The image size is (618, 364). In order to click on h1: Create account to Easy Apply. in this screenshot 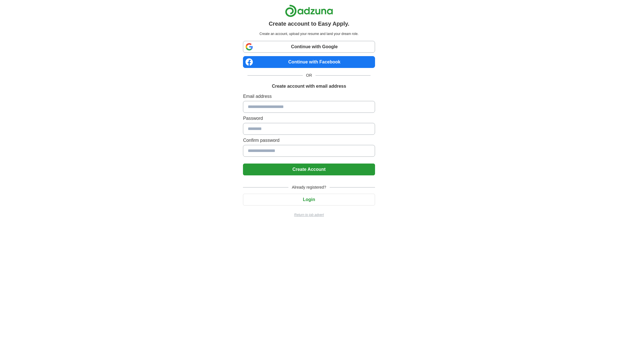, I will do `click(309, 24)`.